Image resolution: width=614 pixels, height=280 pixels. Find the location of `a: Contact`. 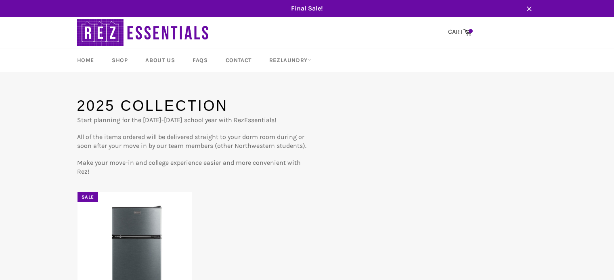

a: Contact is located at coordinates (238, 60).